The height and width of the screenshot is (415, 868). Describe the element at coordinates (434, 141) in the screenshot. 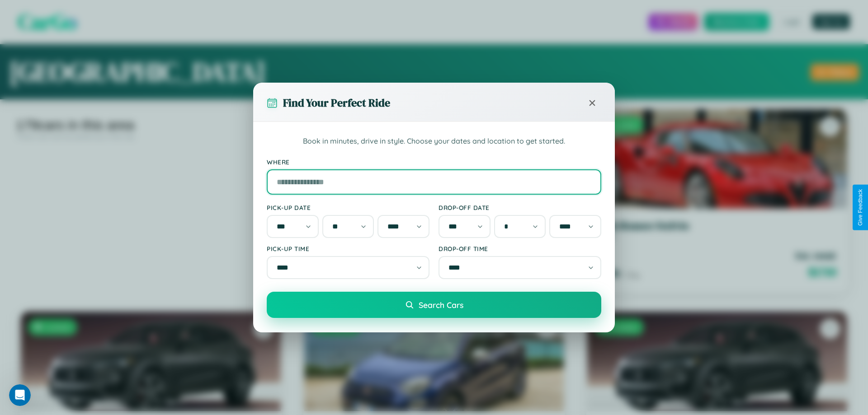

I see `p: Book in minutes, drive in style. Choose your dates and location to get started.` at that location.